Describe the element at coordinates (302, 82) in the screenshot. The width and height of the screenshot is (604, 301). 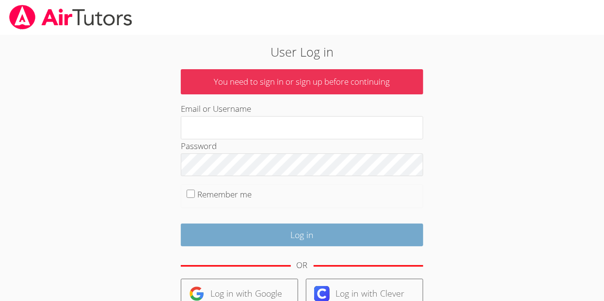
I see `p: You need to sign in or sign up before continuing` at that location.